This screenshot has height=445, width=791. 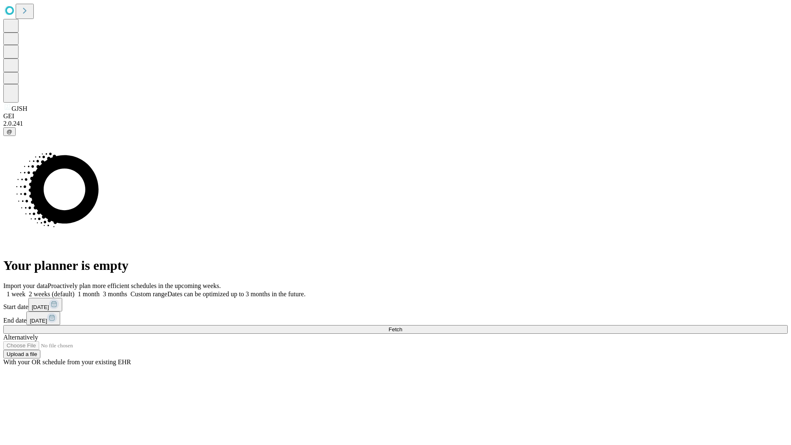 What do you see at coordinates (22, 354) in the screenshot?
I see `button: Upload a file` at bounding box center [22, 354].